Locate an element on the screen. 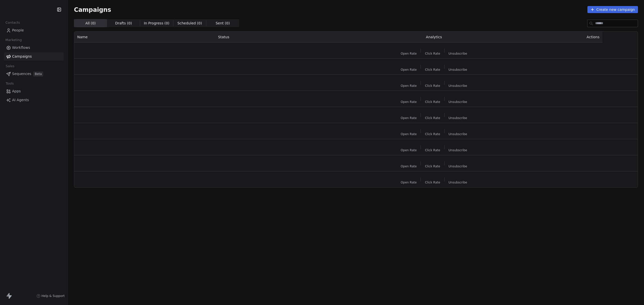  a: Help & Support is located at coordinates (51, 296).